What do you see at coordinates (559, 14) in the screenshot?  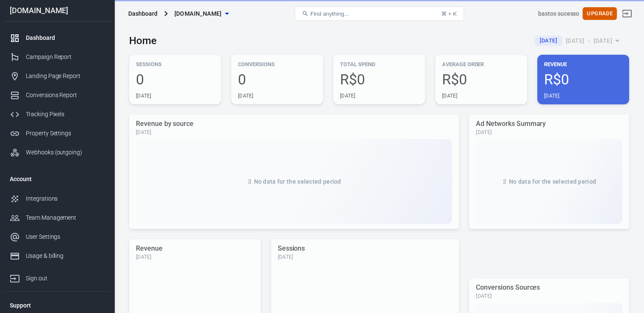 I see `div: Account id: 7DDlUc7E` at bounding box center [559, 14].